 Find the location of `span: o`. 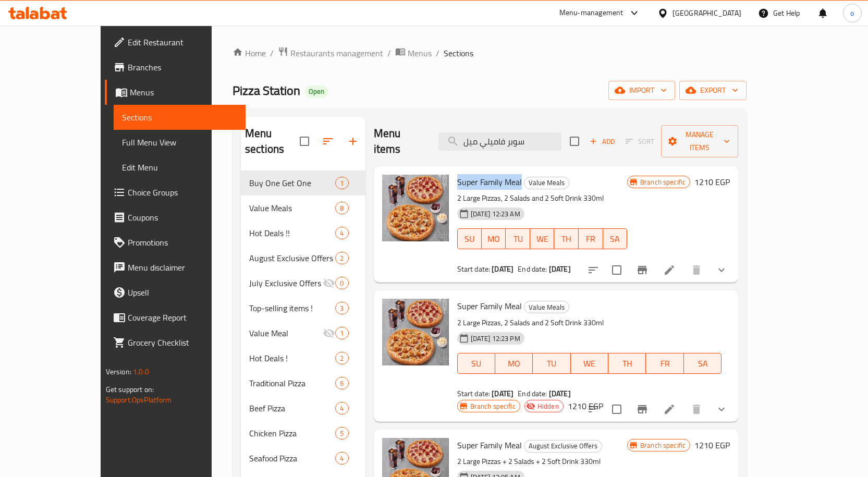

span: o is located at coordinates (852, 13).